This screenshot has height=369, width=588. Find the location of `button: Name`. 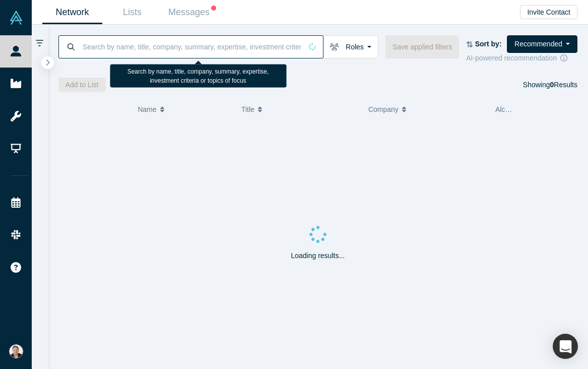

button: Name is located at coordinates (184, 109).